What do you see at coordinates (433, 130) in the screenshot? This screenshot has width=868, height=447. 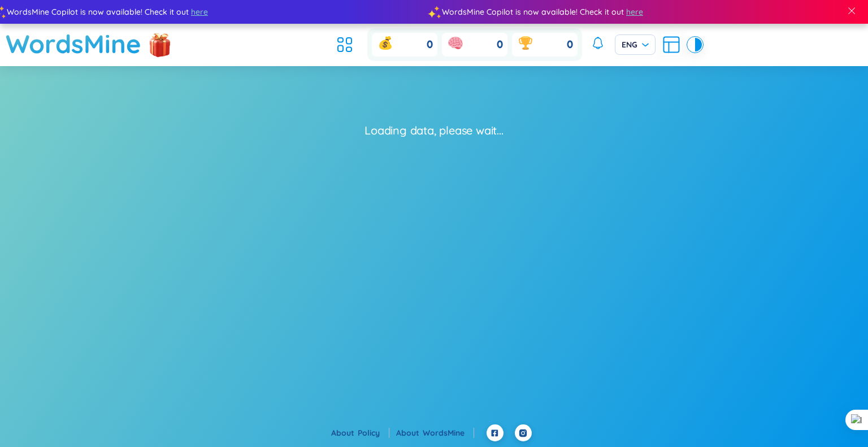 I see `div: Loading data, please wait...` at bounding box center [433, 130].